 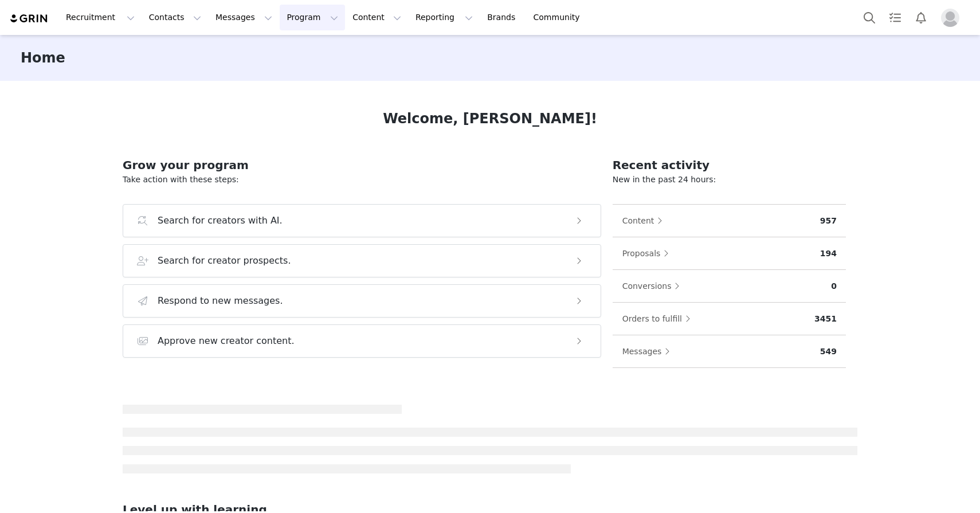 What do you see at coordinates (224, 261) in the screenshot?
I see `h3: Search for creator prospects.` at bounding box center [224, 261].